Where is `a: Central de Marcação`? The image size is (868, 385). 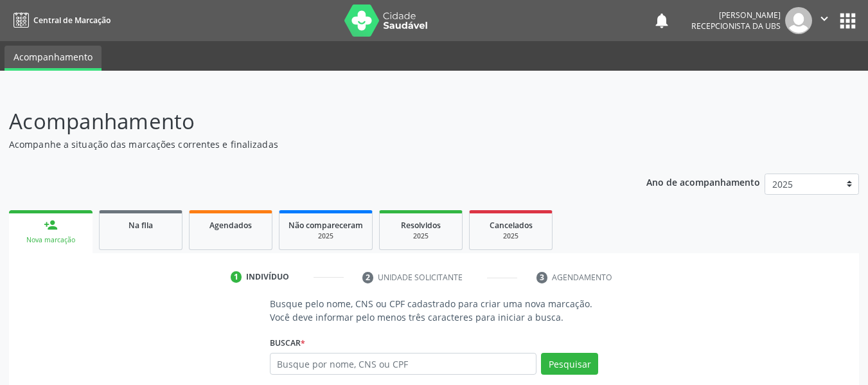 a: Central de Marcação is located at coordinates (60, 20).